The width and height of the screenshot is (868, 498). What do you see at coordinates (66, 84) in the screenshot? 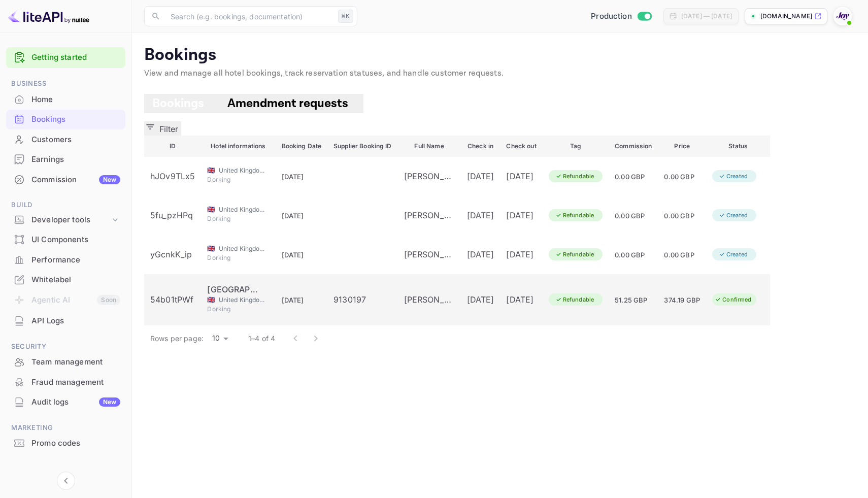
I see `span: Business` at bounding box center [66, 84].